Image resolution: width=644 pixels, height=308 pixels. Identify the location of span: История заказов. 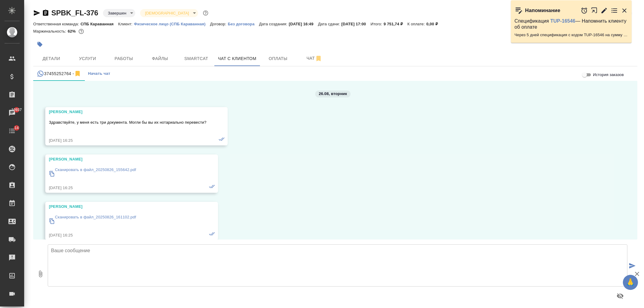
(608, 75).